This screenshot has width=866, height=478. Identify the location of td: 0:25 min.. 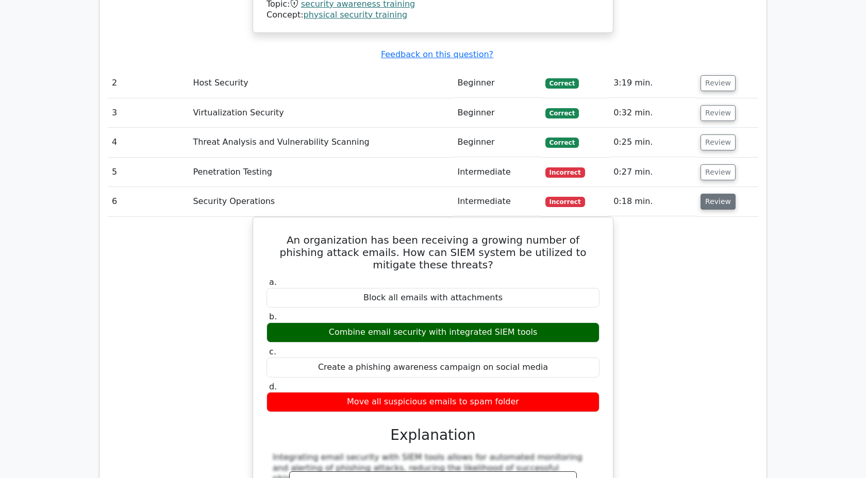
(652, 142).